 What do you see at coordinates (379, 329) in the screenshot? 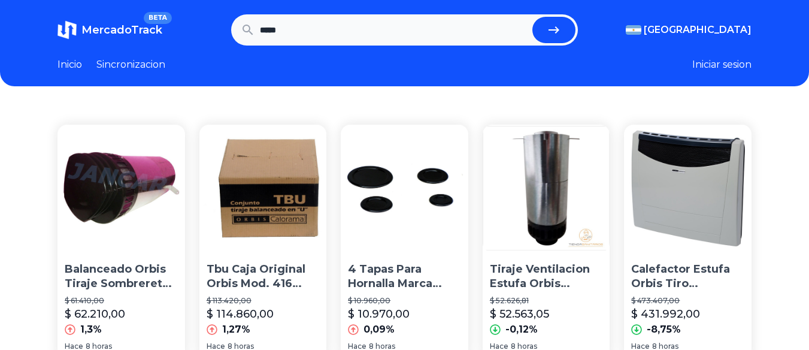
I see `p: 0,09%` at bounding box center [379, 329].